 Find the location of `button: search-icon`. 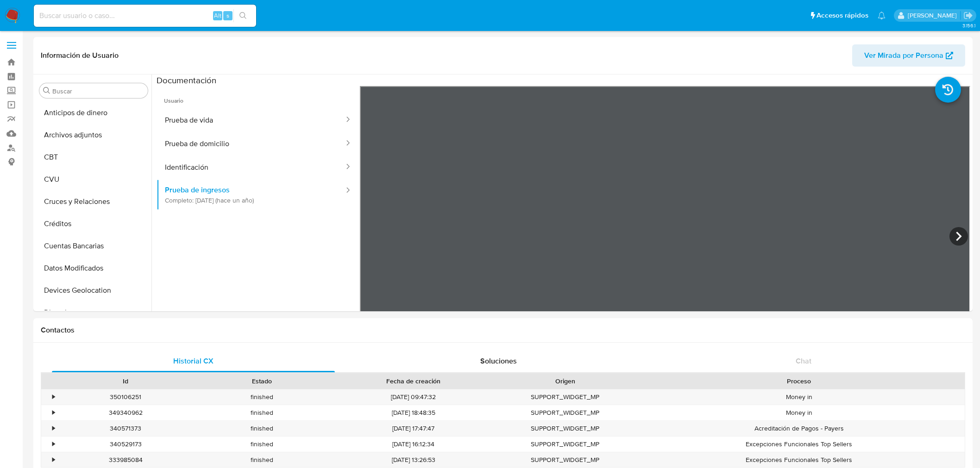

button: search-icon is located at coordinates (243, 16).